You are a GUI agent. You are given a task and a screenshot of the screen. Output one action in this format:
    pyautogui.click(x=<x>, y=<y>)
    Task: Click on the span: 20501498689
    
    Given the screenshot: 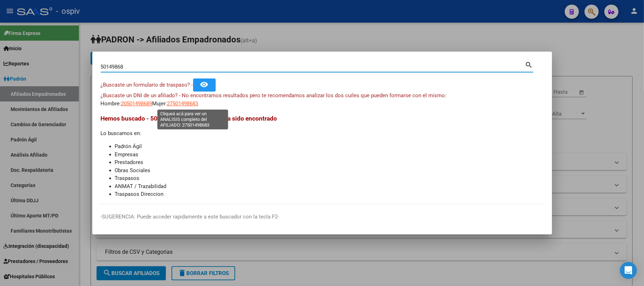 What is the action you would take?
    pyautogui.click(x=137, y=104)
    